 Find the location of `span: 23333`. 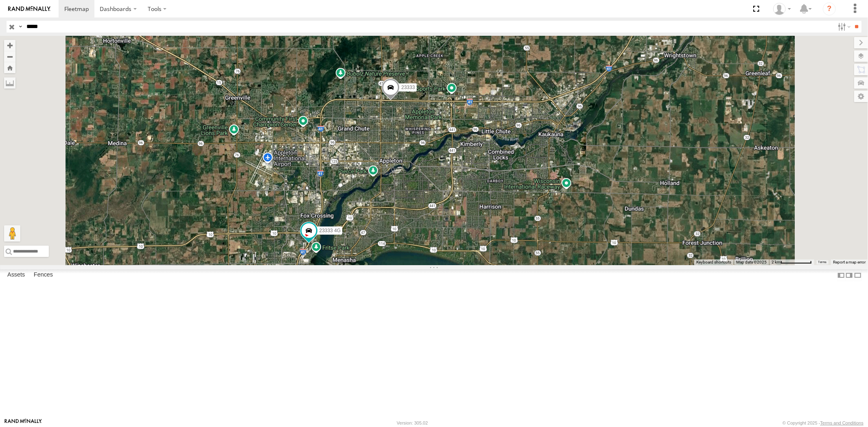

span: 23333 is located at coordinates (407, 87).